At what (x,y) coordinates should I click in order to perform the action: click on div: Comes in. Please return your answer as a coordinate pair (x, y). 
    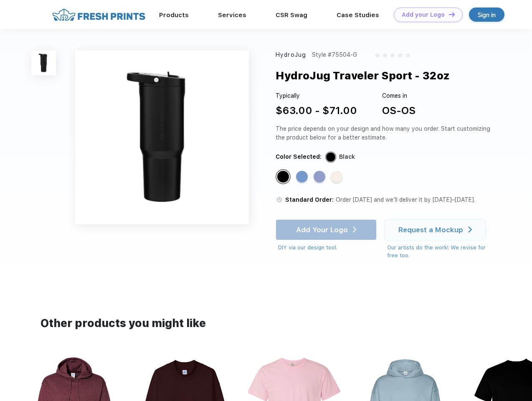
    Looking at the image, I should click on (399, 95).